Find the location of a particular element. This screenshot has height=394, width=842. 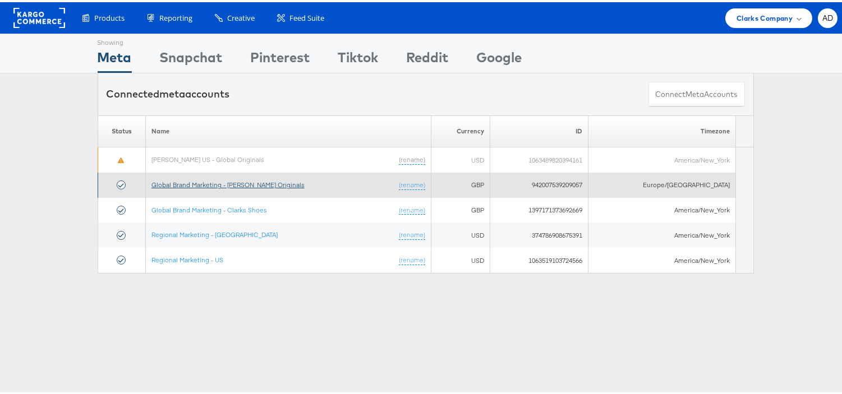

span: Clarks Company is located at coordinates (764, 16).